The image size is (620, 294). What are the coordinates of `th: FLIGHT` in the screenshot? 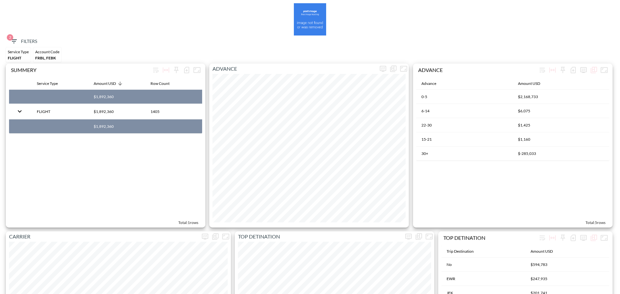 It's located at (60, 111).